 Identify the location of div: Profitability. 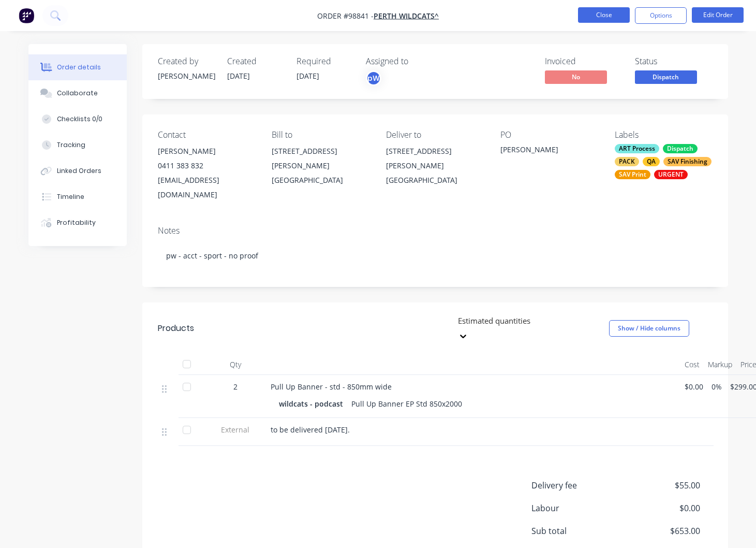
(76, 223).